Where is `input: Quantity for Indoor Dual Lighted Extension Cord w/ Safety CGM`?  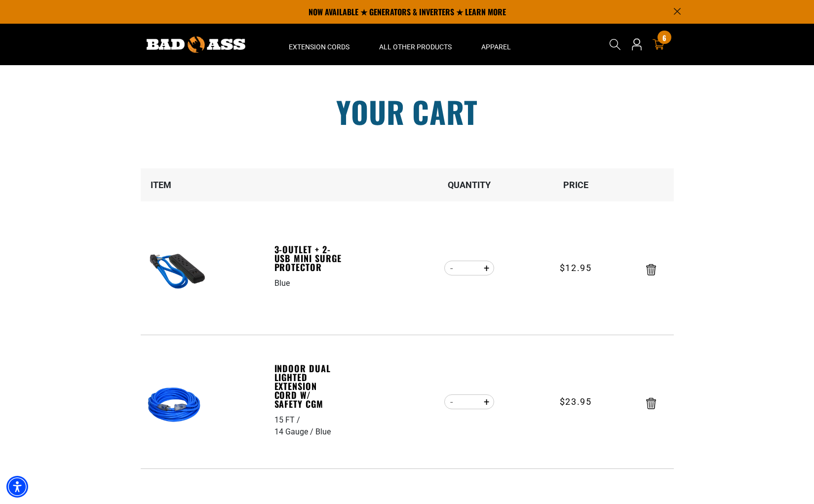 input: Quantity for Indoor Dual Lighted Extension Cord w/ Safety CGM is located at coordinates (469, 402).